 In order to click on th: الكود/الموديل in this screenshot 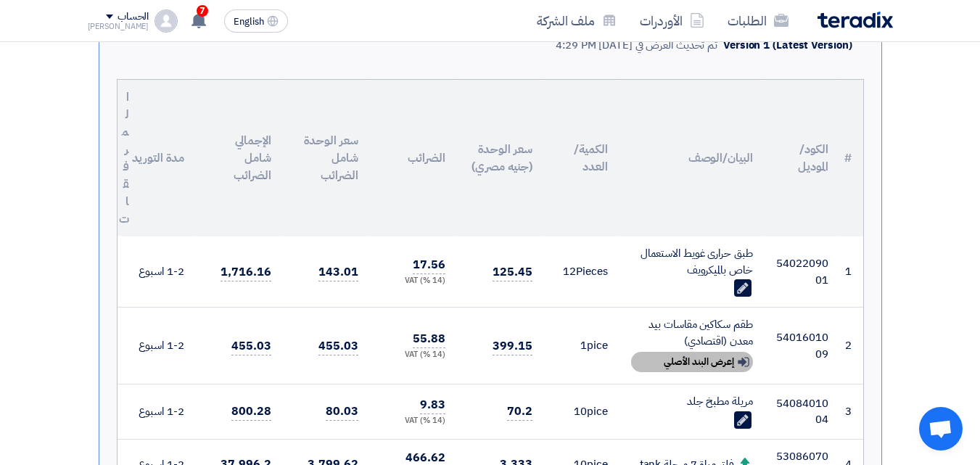, I will do `click(803, 158)`.